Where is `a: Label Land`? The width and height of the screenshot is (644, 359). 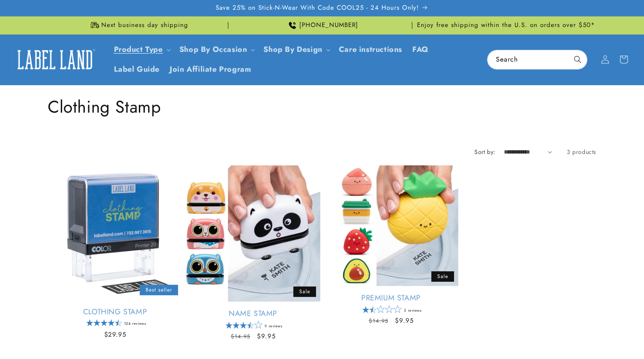 a: Label Land is located at coordinates (55, 60).